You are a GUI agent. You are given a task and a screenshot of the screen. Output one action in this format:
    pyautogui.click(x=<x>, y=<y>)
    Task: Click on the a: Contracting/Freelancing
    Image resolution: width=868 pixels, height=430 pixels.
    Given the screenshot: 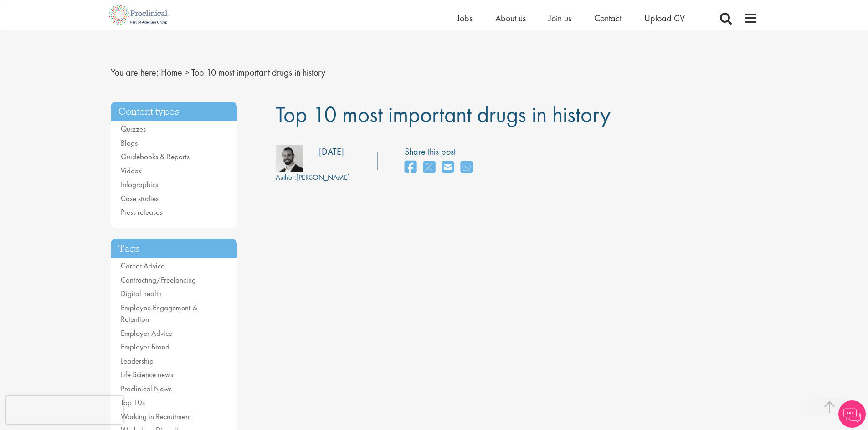 What is the action you would take?
    pyautogui.click(x=158, y=280)
    